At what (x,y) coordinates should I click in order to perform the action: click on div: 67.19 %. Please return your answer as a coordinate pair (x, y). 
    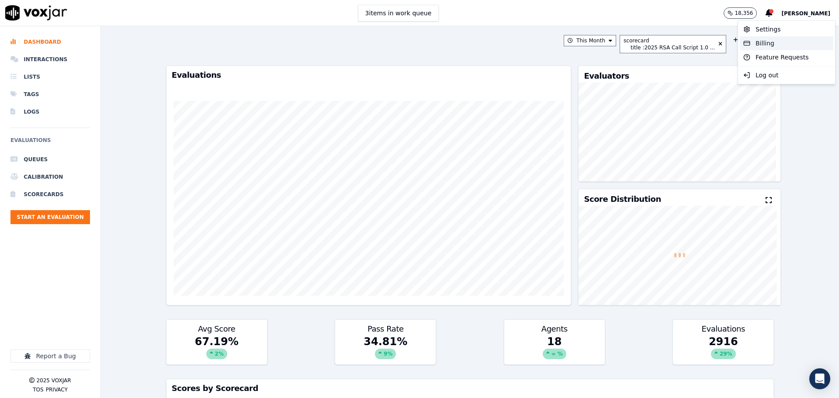
    Looking at the image, I should click on (217, 350).